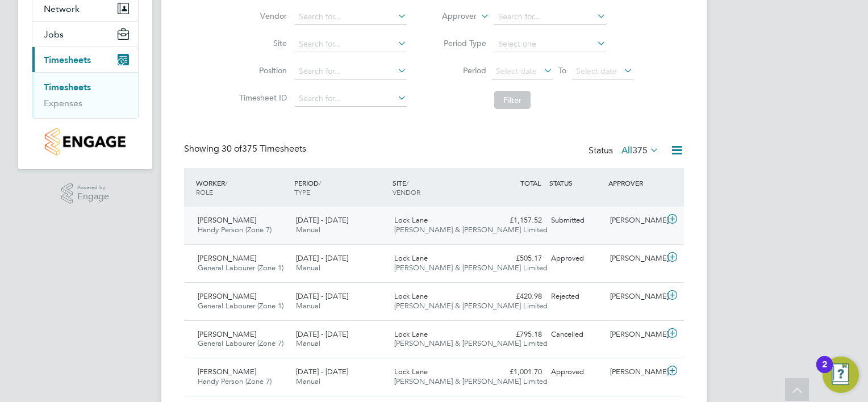 Image resolution: width=868 pixels, height=402 pixels. Describe the element at coordinates (841, 374) in the screenshot. I see `button: Open Resource Center, 2 new notifications` at that location.